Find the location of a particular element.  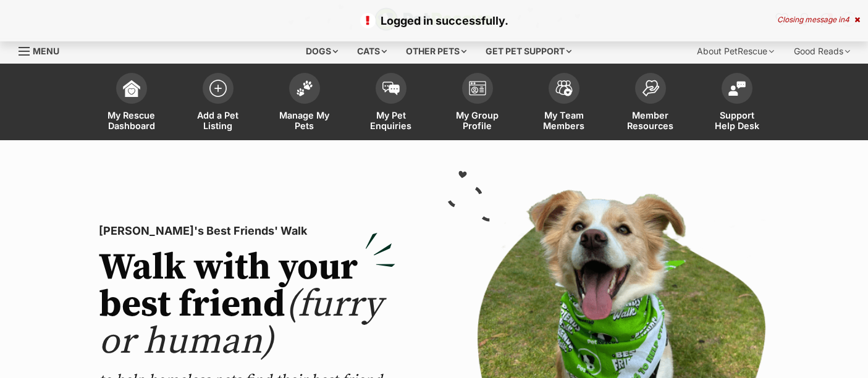

a: Add a Pet Listing is located at coordinates (218, 103).